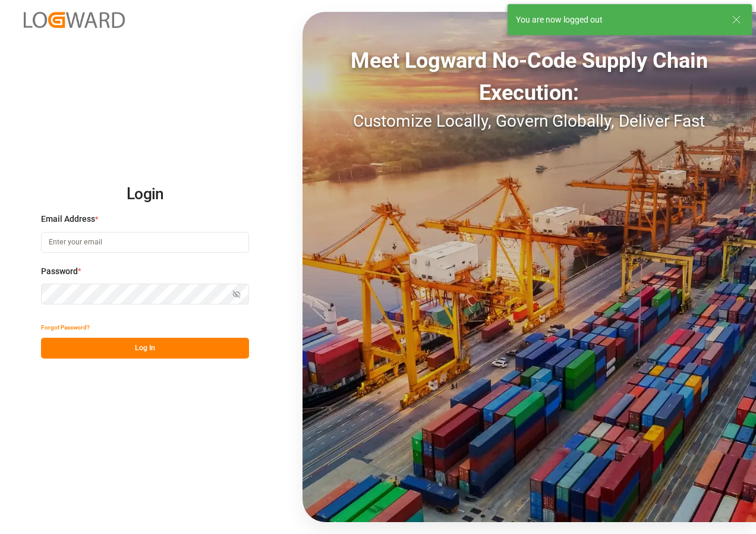 The image size is (756, 534). What do you see at coordinates (65, 327) in the screenshot?
I see `button: Forgot Password?` at bounding box center [65, 327].